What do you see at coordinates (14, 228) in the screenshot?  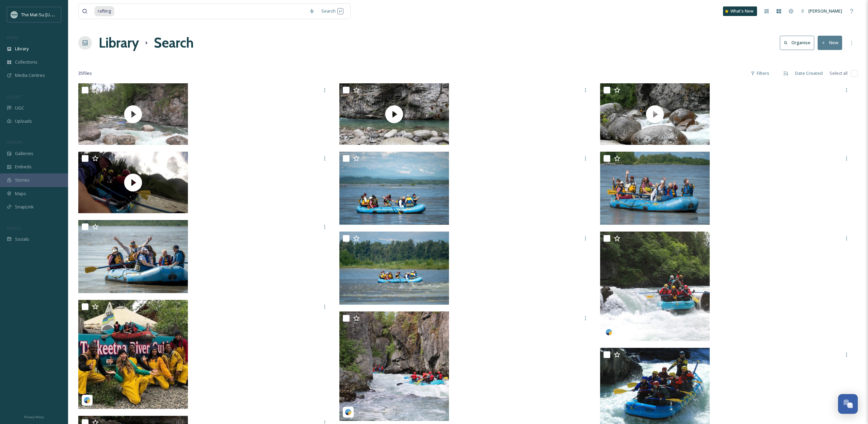 I see `span: SOCIALS` at bounding box center [14, 228].